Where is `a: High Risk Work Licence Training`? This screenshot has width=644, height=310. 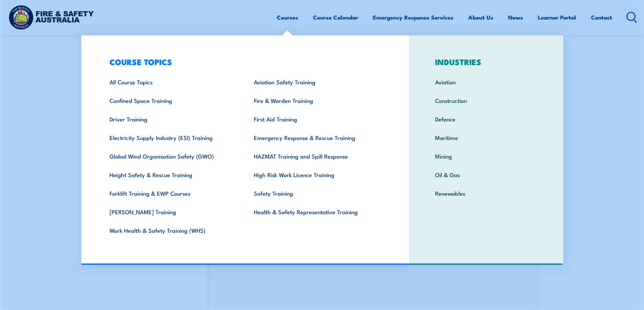 a: High Risk Work Licence Training is located at coordinates (315, 175).